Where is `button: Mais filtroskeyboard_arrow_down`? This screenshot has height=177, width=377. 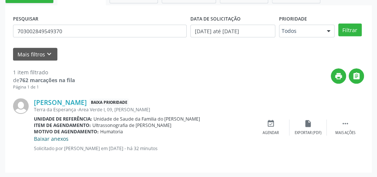
button: Mais filtroskeyboard_arrow_down is located at coordinates (35, 54).